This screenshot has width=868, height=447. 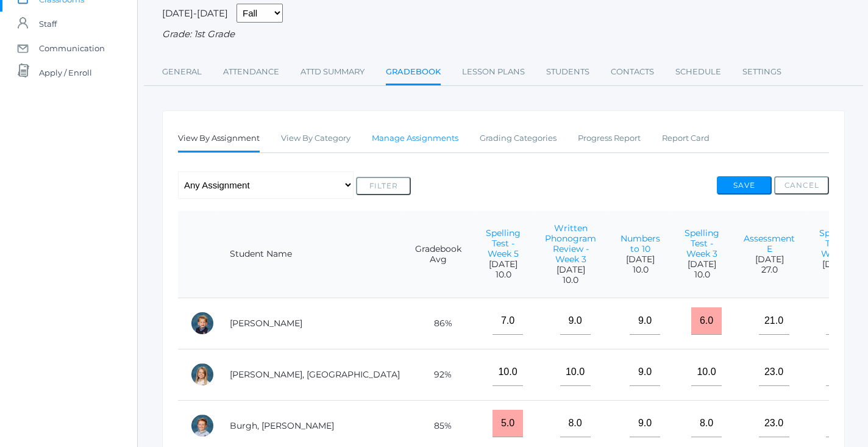 What do you see at coordinates (438, 375) in the screenshot?
I see `td: 92%` at bounding box center [438, 375].